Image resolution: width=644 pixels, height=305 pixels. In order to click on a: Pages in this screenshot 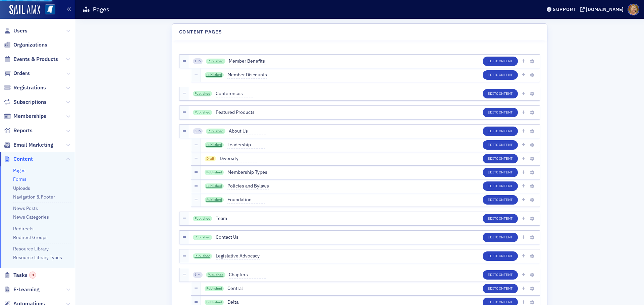, I will do `click(19, 170)`.